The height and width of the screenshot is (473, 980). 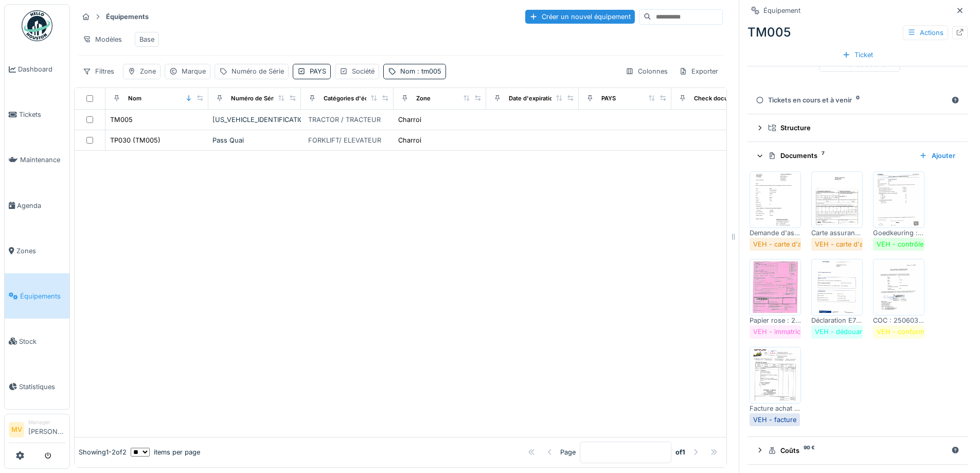 What do you see at coordinates (862, 128) in the screenshot?
I see `div: Structure` at bounding box center [862, 128].